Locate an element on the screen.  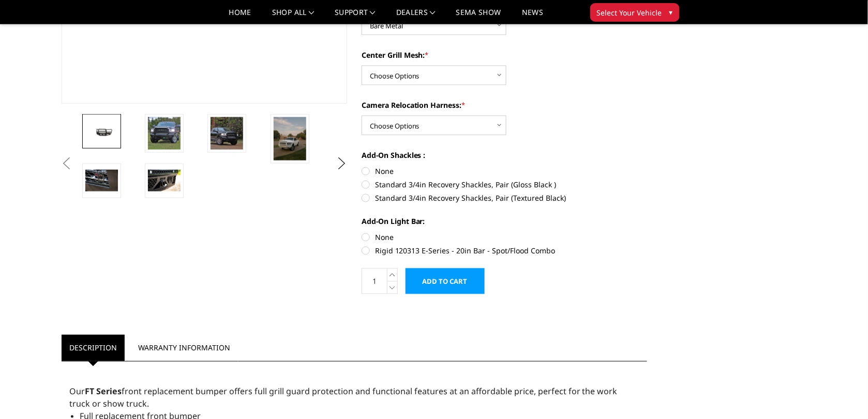
label: Center Grill Mesh: is located at coordinates (504, 54).